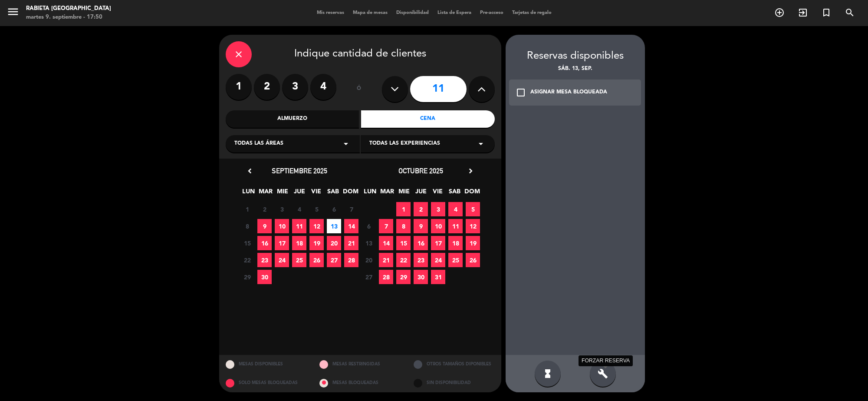 This screenshot has height=401, width=868. What do you see at coordinates (265, 193) in the screenshot?
I see `span: MAR` at bounding box center [265, 193].